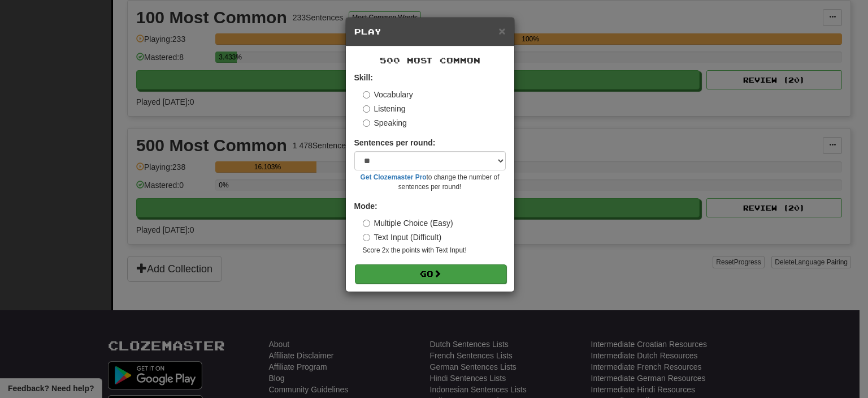  I want to click on label: Multiple Choice (Easy), so click(408, 223).